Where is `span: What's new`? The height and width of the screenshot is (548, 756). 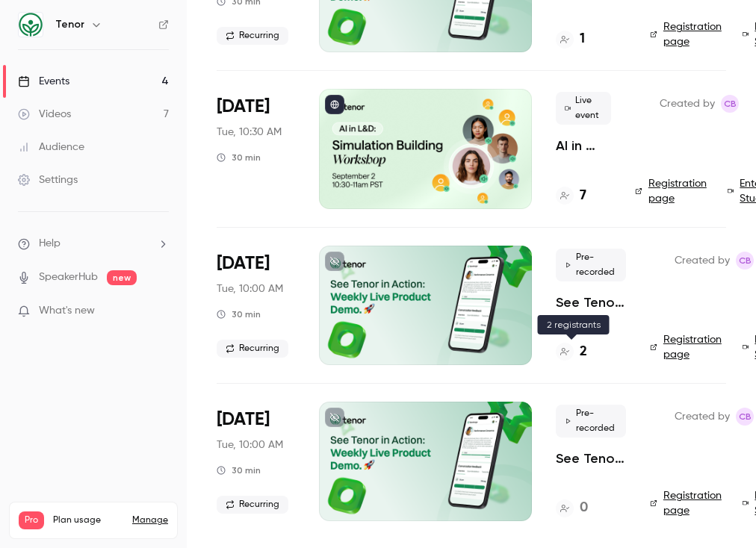 span: What's new is located at coordinates (66, 311).